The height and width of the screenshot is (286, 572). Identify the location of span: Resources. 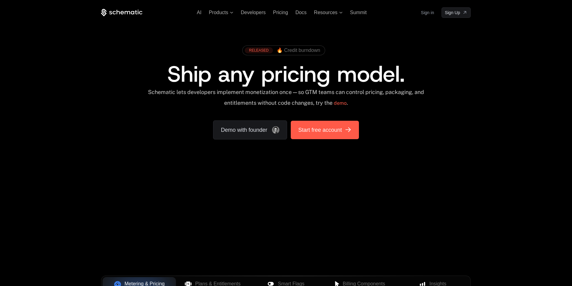
(326, 13).